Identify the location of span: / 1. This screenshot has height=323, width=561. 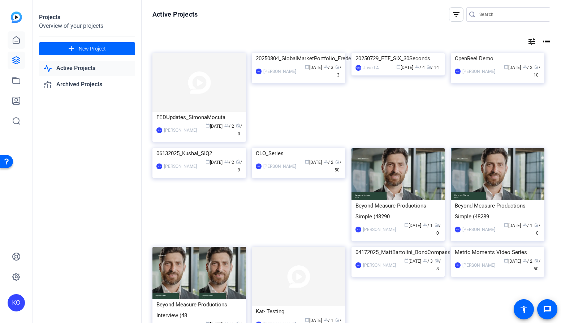
(328, 321).